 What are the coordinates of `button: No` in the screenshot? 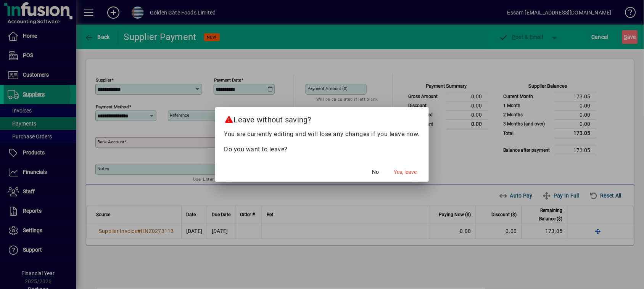 It's located at (375, 172).